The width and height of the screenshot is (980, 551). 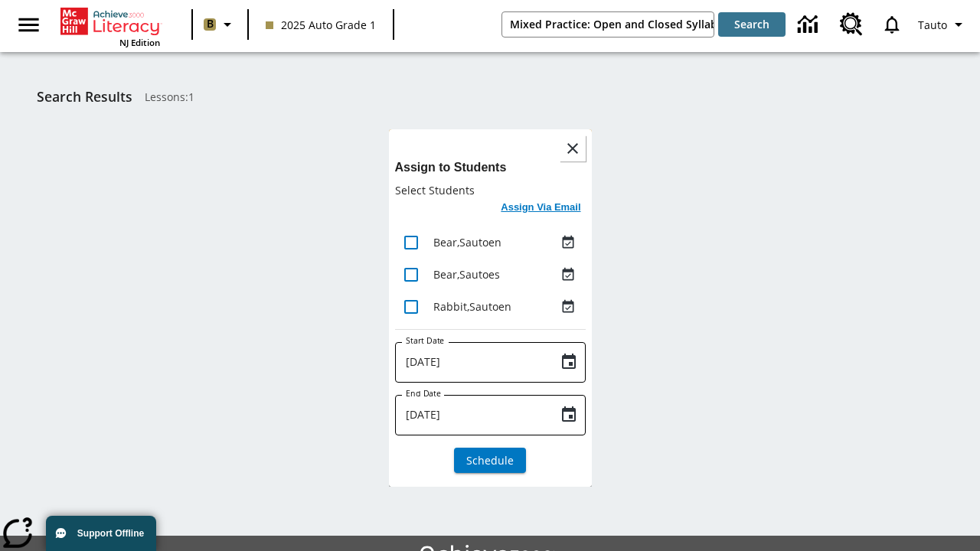 What do you see at coordinates (110, 534) in the screenshot?
I see `span: Support Offline` at bounding box center [110, 534].